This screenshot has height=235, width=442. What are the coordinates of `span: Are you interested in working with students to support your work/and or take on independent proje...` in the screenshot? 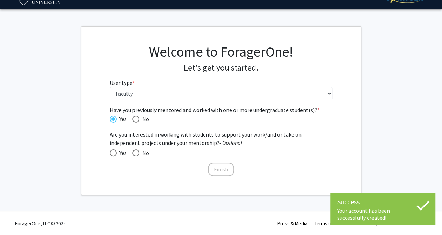 It's located at (221, 139).